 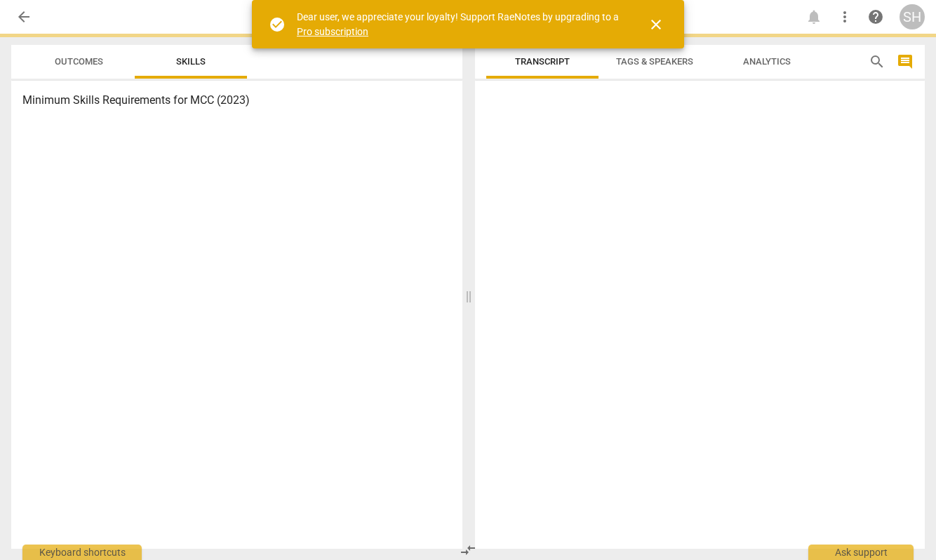 I want to click on button: Search, so click(x=877, y=62).